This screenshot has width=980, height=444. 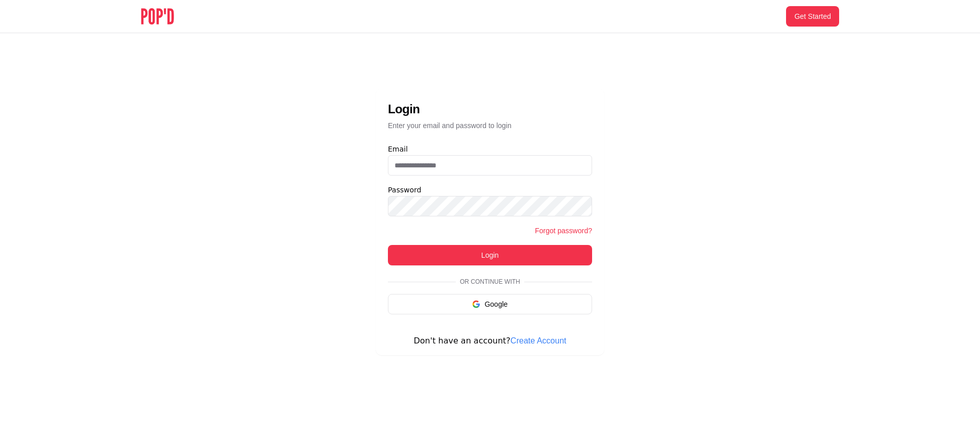 I want to click on button: Login, so click(x=490, y=255).